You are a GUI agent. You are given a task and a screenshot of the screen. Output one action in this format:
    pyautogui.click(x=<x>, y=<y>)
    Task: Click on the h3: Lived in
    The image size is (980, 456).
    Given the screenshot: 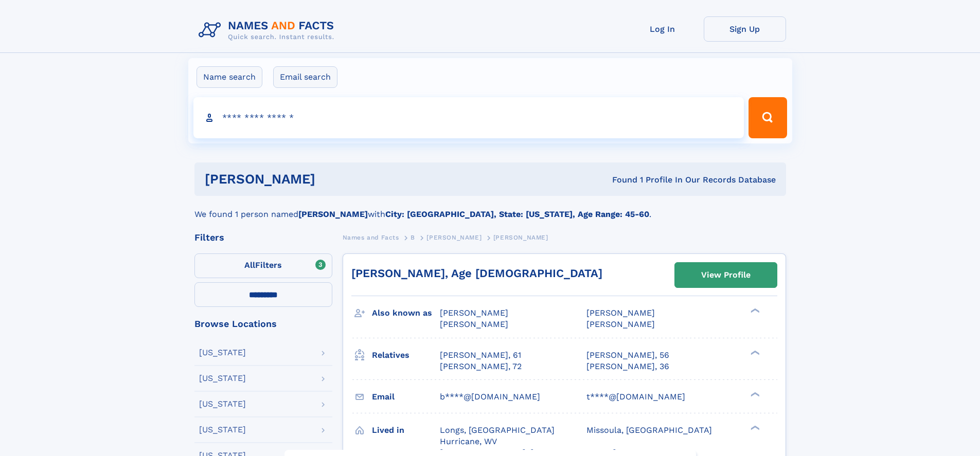 What is the action you would take?
    pyautogui.click(x=406, y=430)
    